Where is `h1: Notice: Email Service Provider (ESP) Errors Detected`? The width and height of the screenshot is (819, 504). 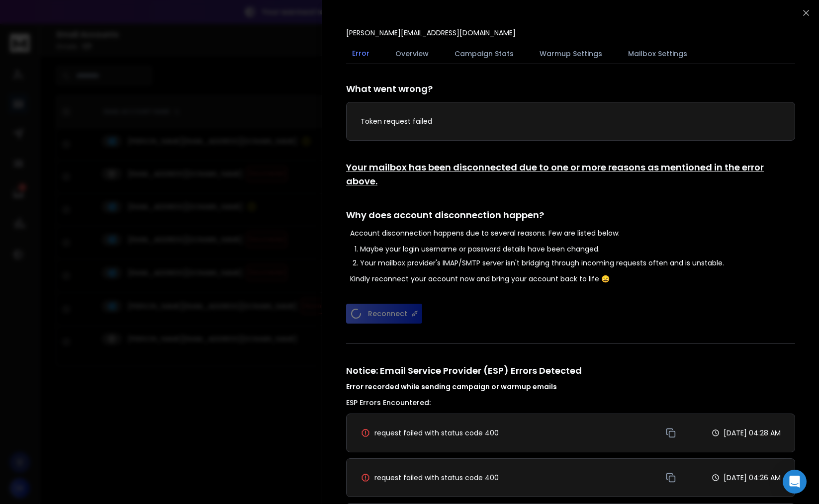
h1: Notice: Email Service Provider (ESP) Errors Detected is located at coordinates (570, 378).